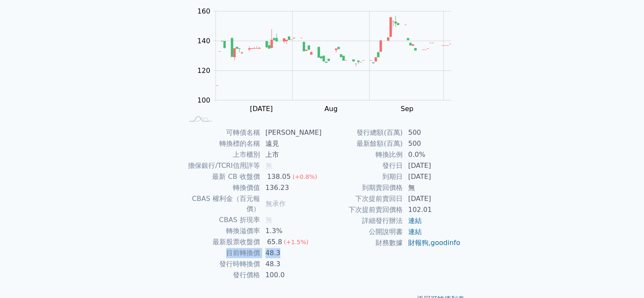 This screenshot has width=644, height=298. Describe the element at coordinates (362, 166) in the screenshot. I see `td: 發行日` at that location.